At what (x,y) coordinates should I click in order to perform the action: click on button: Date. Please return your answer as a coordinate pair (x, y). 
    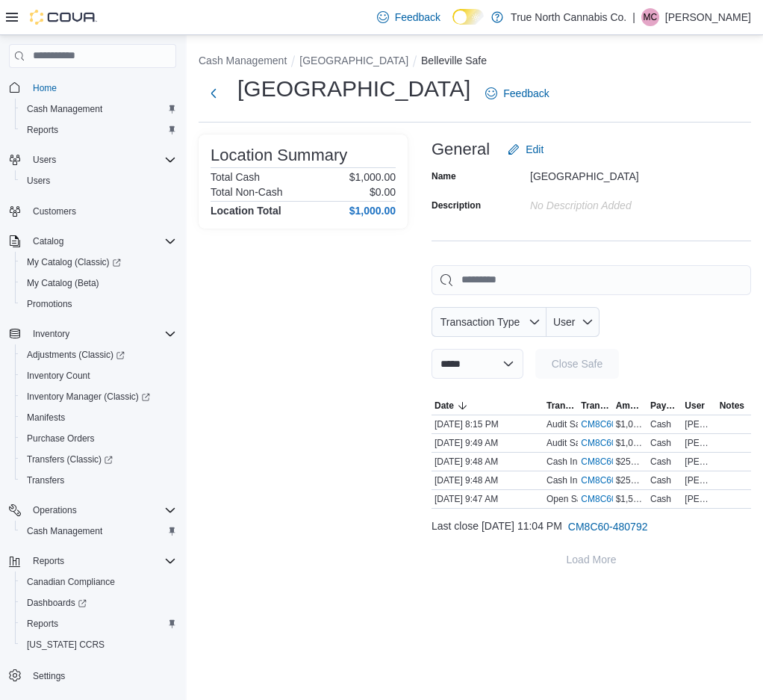
    Looking at the image, I should click on (488, 405).